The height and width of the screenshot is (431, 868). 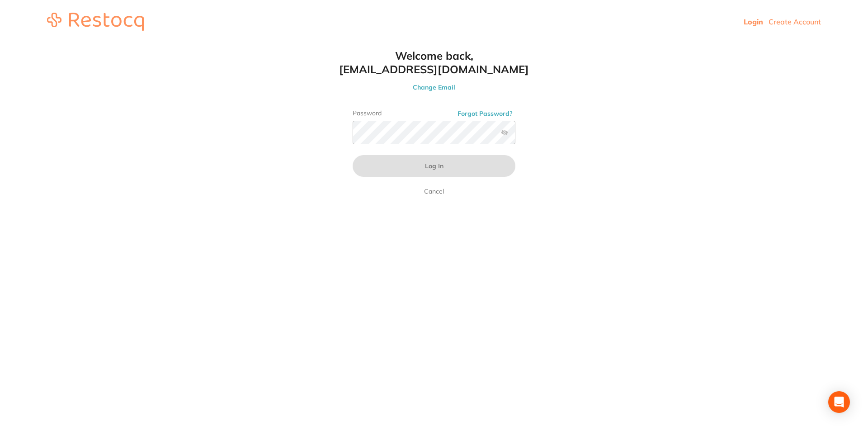 What do you see at coordinates (434, 113) in the screenshot?
I see `label: Password` at bounding box center [434, 113].